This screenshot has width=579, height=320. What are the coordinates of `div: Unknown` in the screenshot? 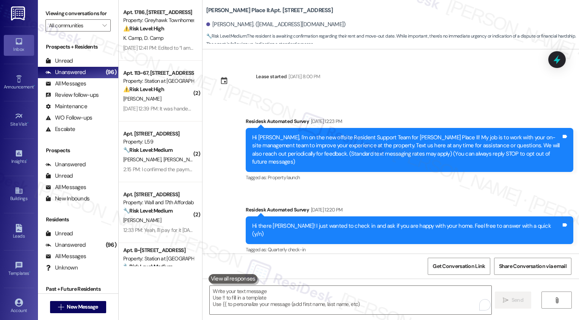 It's located at (61, 267).